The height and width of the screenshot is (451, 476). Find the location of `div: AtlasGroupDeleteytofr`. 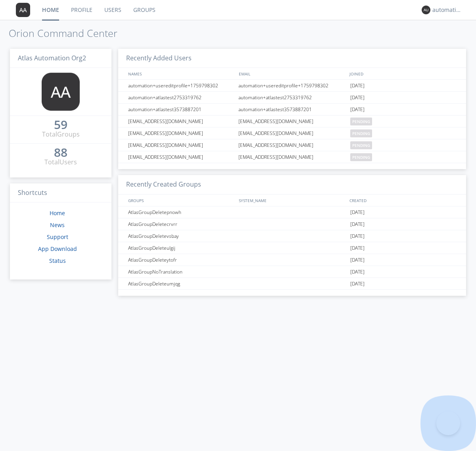

div: AtlasGroupDeleteytofr is located at coordinates (181, 259).